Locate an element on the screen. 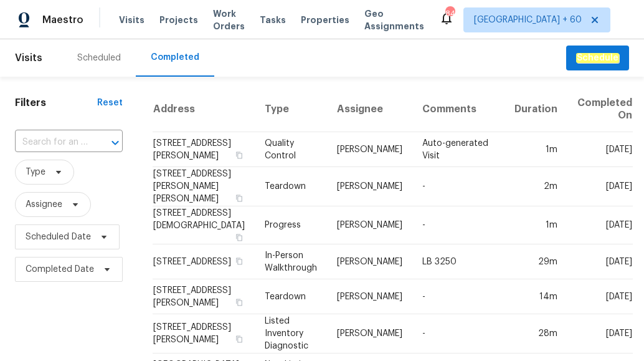  td: 14m is located at coordinates (536, 297).